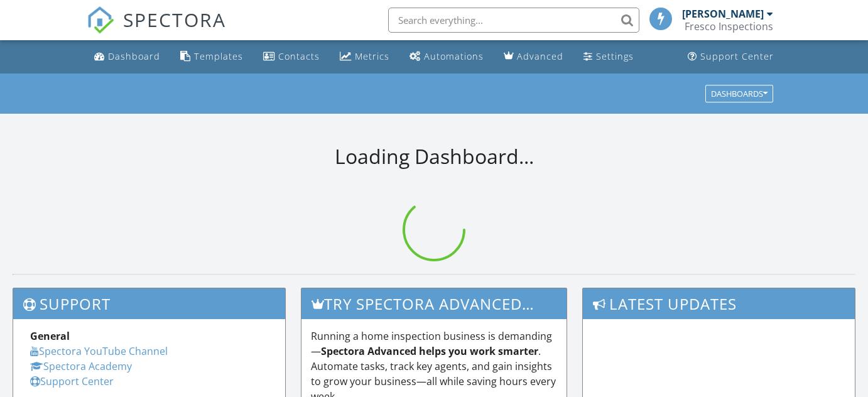  Describe the element at coordinates (540, 56) in the screenshot. I see `div: Advanced` at that location.